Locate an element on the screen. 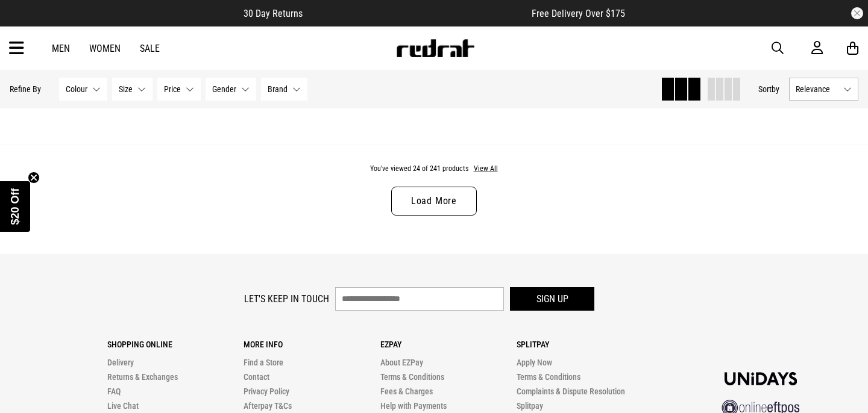 The image size is (868, 413). span: Gender is located at coordinates (224, 89).